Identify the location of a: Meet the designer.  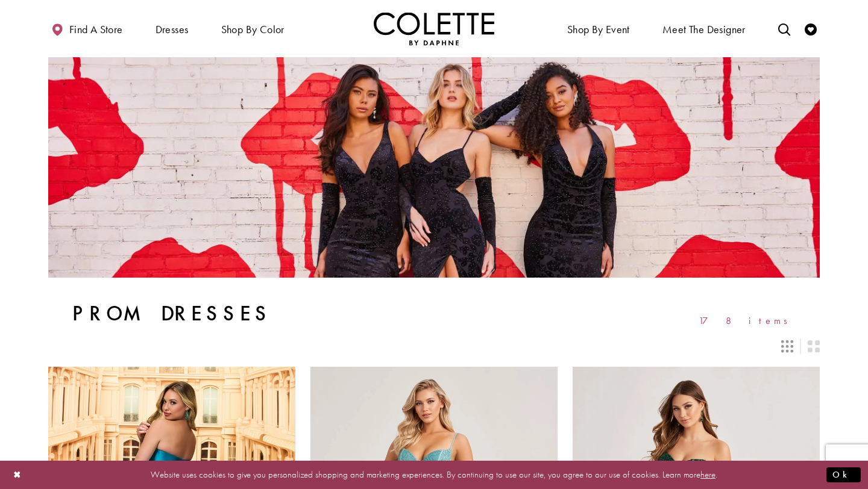
(705, 28).